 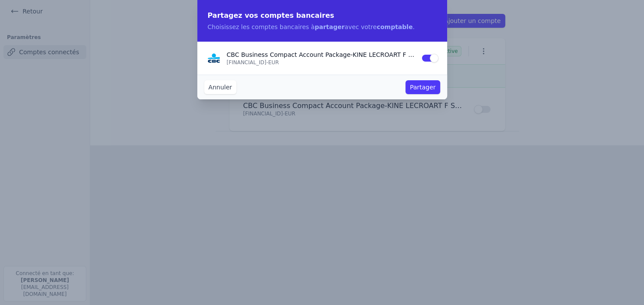 What do you see at coordinates (330, 27) in the screenshot?
I see `strong: partager` at bounding box center [330, 27].